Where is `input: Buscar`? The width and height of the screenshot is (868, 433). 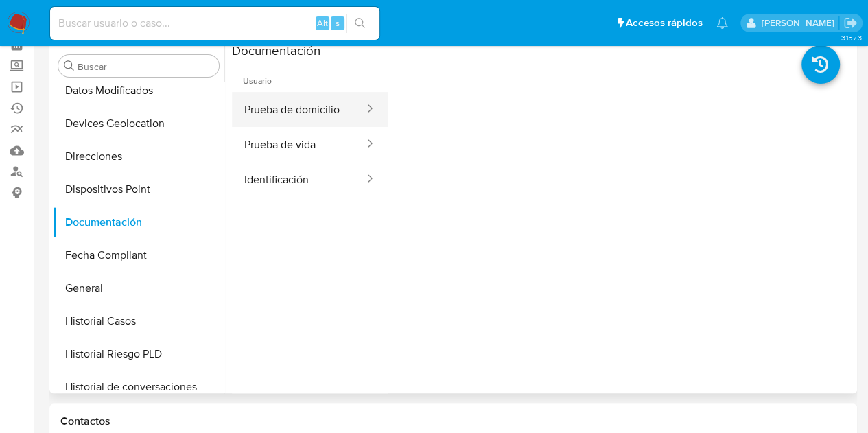 input: Buscar is located at coordinates (145, 67).